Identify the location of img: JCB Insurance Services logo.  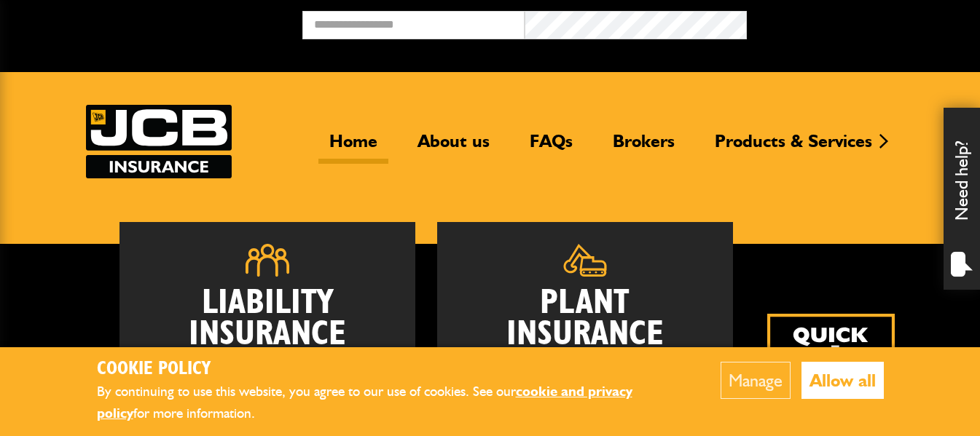
(159, 142).